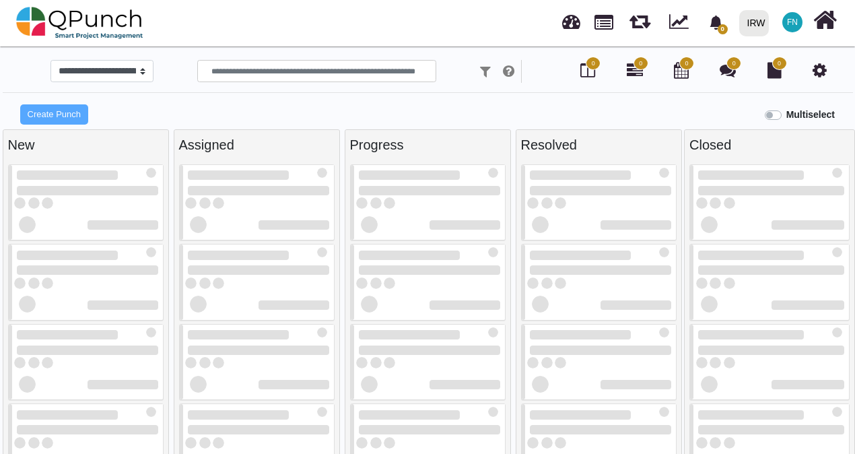 This screenshot has width=855, height=454. Describe the element at coordinates (715, 22) in the screenshot. I see `div: Notification` at that location.